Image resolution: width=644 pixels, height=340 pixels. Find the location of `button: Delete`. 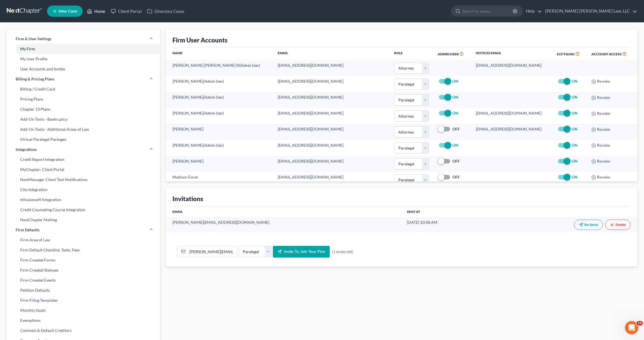

button: Delete is located at coordinates (618, 225).